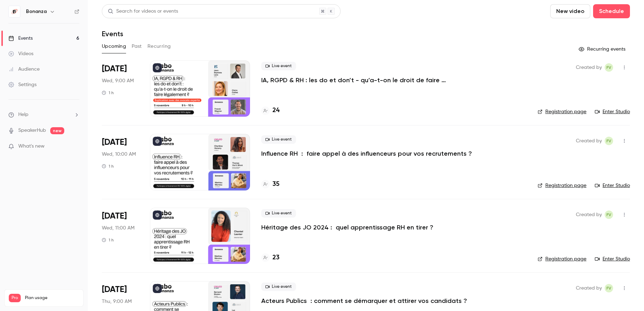 Image resolution: width=644 pixels, height=311 pixels. What do you see at coordinates (119, 154) in the screenshot?
I see `span: Wed, 10:00 AM` at bounding box center [119, 154].